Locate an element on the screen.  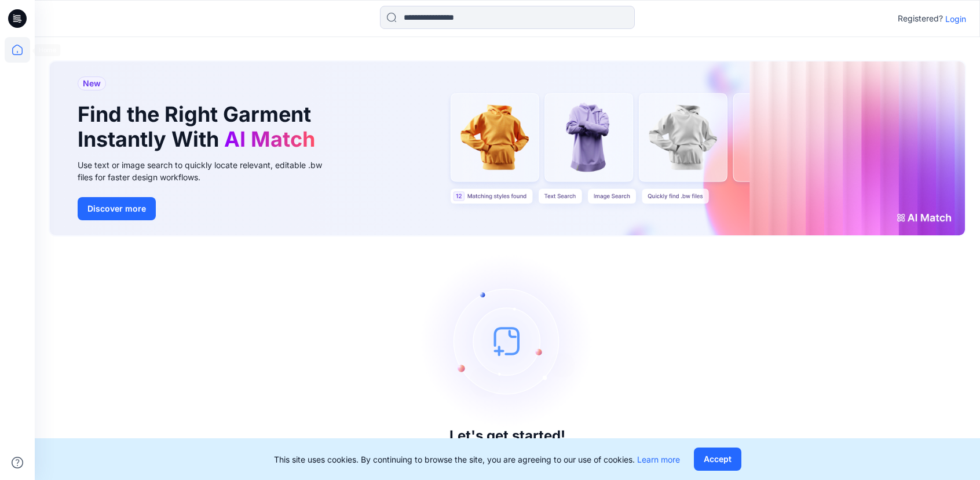
h3: Let's get started! is located at coordinates (508, 436).